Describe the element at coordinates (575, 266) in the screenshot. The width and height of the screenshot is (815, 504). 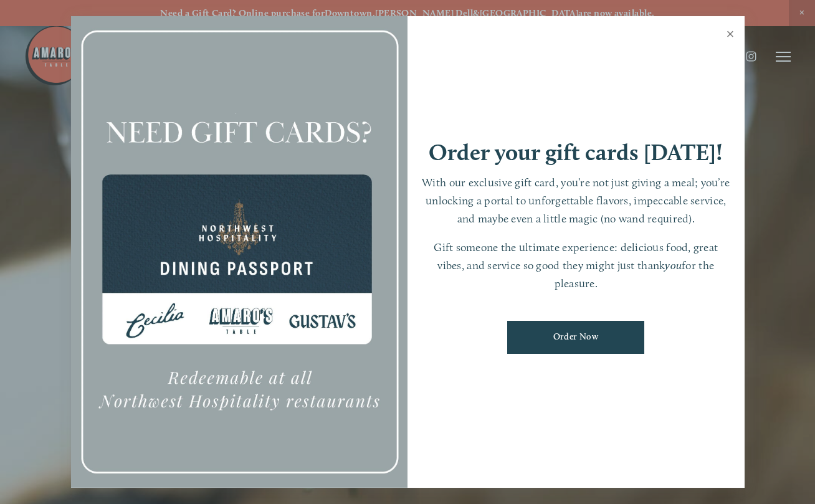
I see `p: Gift someone the ultimate experience: delicious food, great vibes, and service so good they might...` at that location.